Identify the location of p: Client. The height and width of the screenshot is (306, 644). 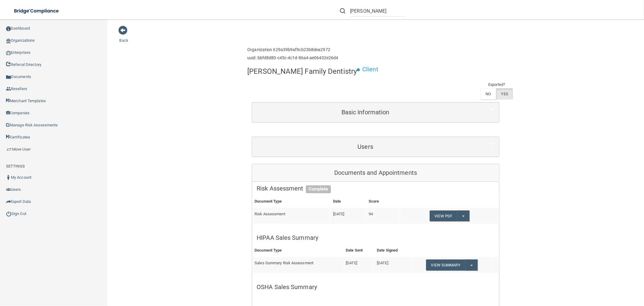
(370, 69).